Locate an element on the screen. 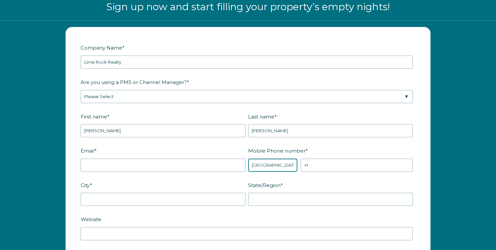  span: Company Name is located at coordinates (101, 48).